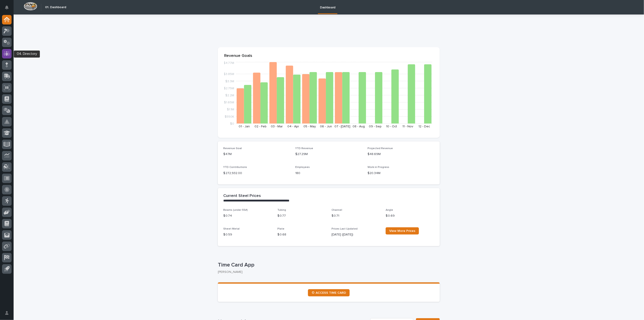  Describe the element at coordinates (329, 293) in the screenshot. I see `a: ⏲ ACCESS TIME CARD` at that location.